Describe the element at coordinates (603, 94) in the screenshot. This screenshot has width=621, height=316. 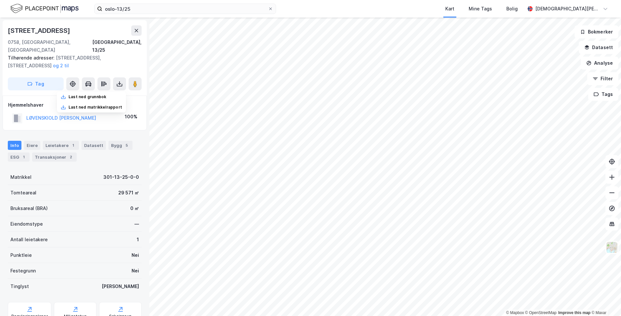
I see `button: Tags` at that location.